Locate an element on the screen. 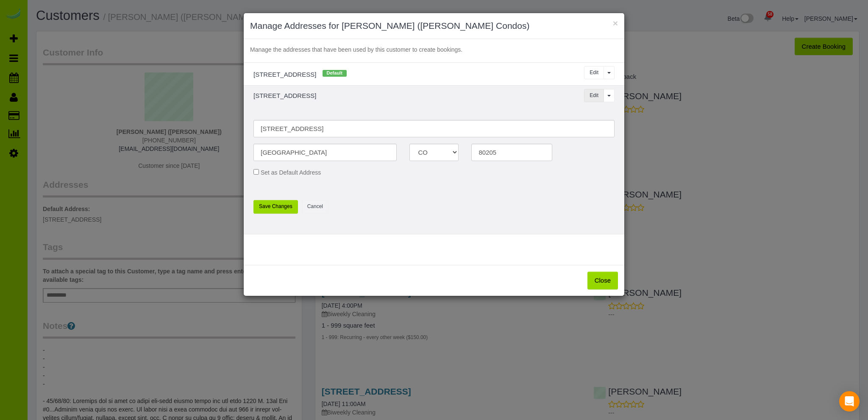 The image size is (868, 420). input: City is located at coordinates (325, 152).